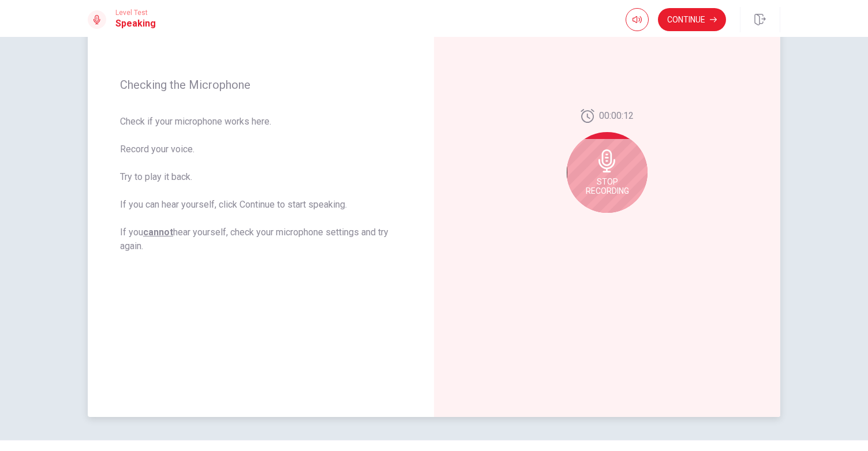 The image size is (868, 451). Describe the element at coordinates (135, 24) in the screenshot. I see `h1: Speaking` at that location.